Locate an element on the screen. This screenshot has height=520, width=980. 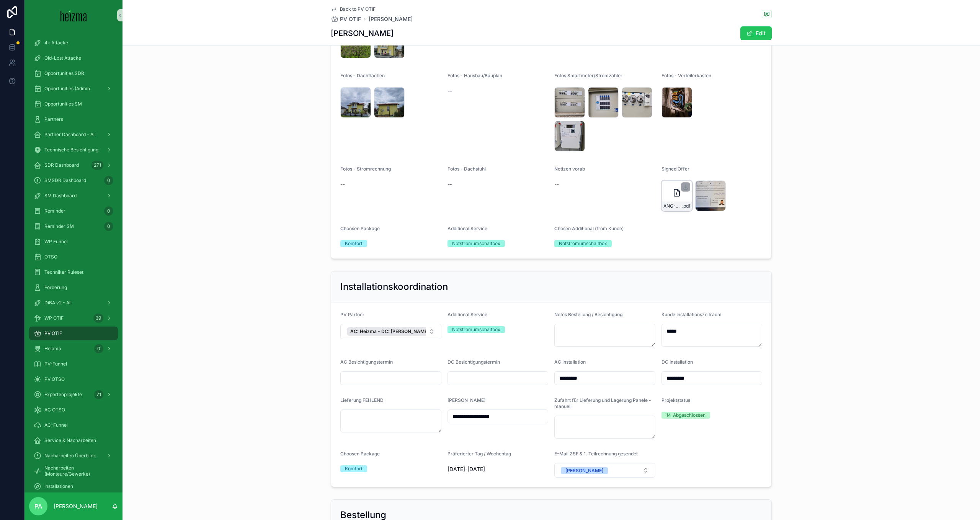
span: Nacharbeiten Überblick is located at coordinates (70, 456).